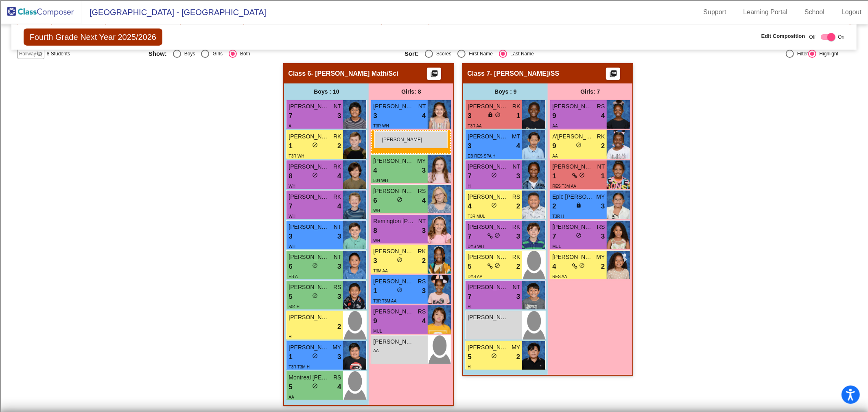  I want to click on div: Boys, so click(188, 54).